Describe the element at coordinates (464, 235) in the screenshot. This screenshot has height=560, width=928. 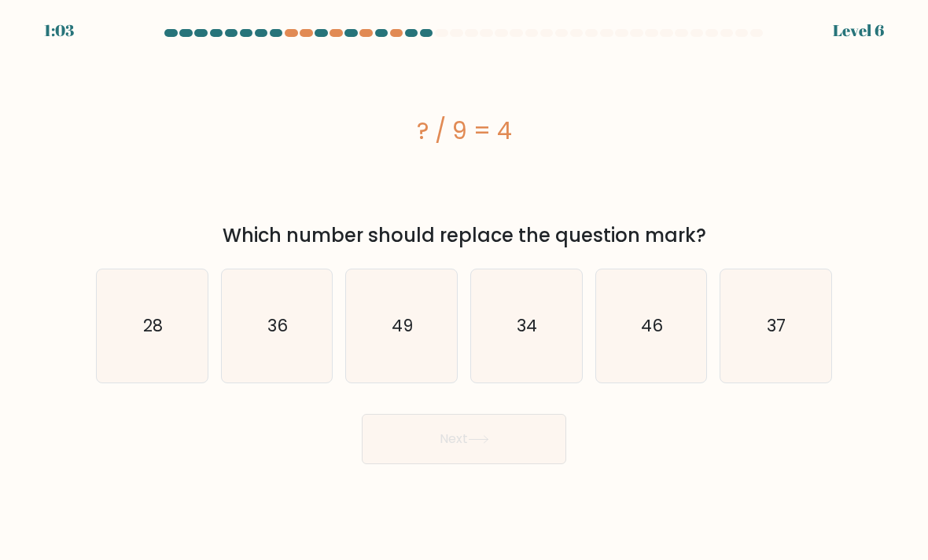
I see `div: Which number should replace the question mark?` at that location.